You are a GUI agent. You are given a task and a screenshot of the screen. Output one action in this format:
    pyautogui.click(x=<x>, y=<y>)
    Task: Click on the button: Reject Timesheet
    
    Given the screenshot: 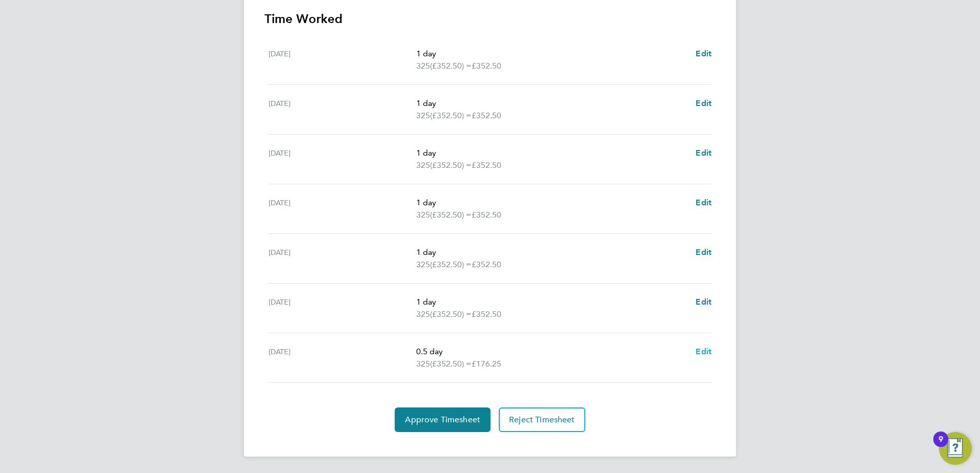 What is the action you would take?
    pyautogui.click(x=542, y=420)
    